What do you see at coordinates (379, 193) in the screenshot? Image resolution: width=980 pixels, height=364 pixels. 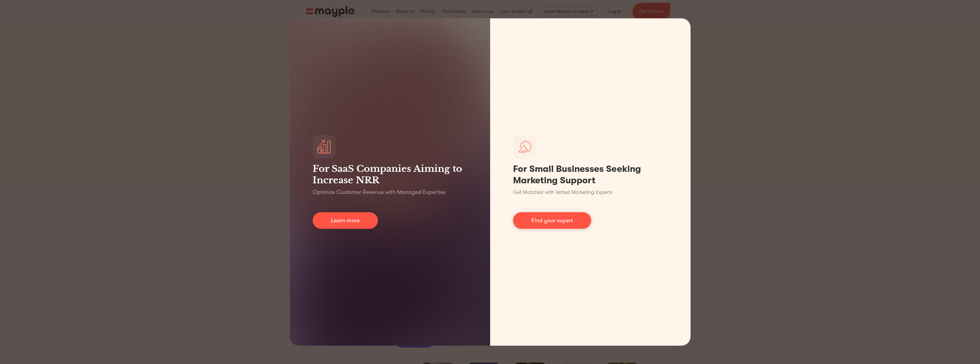 I see `p: Optimize Customer Revenue with Managed Expertise` at bounding box center [379, 193].